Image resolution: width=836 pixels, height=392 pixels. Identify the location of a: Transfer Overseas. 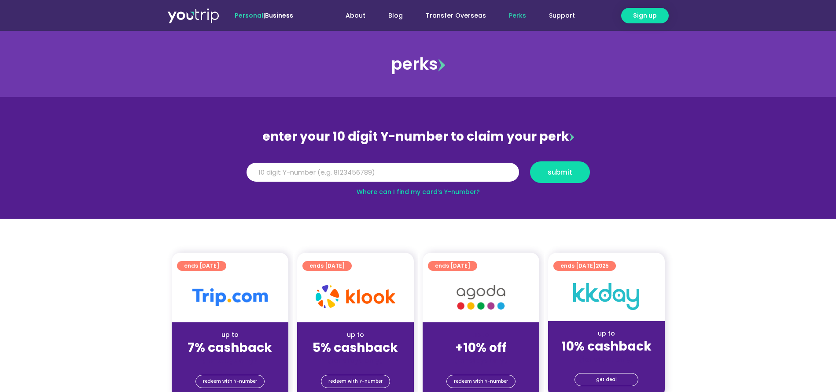
(456, 15).